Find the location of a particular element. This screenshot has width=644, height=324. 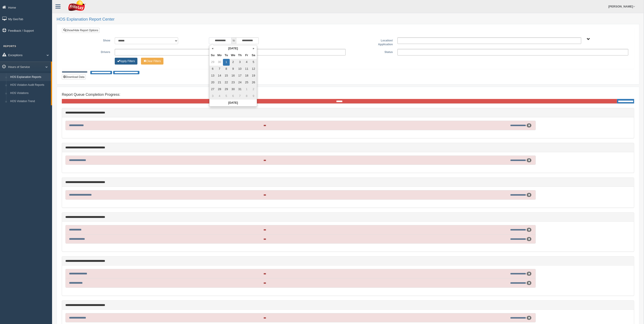

th: Th is located at coordinates (240, 56).